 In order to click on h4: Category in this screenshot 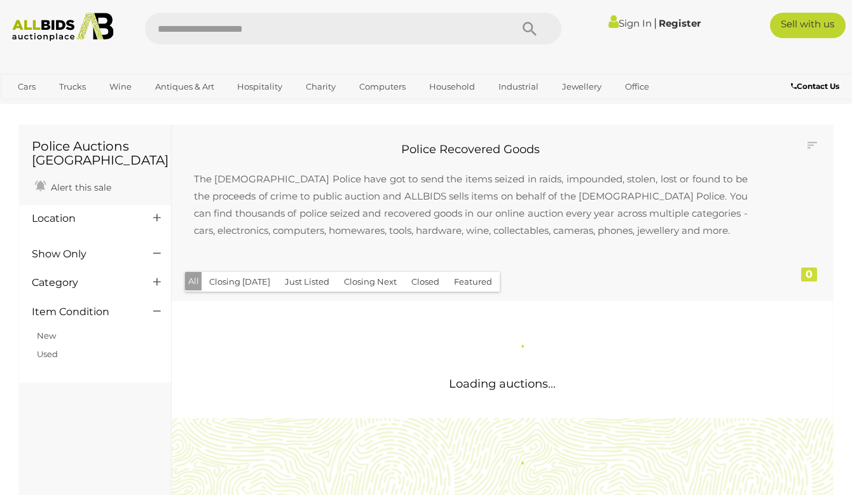, I will do `click(83, 283)`.